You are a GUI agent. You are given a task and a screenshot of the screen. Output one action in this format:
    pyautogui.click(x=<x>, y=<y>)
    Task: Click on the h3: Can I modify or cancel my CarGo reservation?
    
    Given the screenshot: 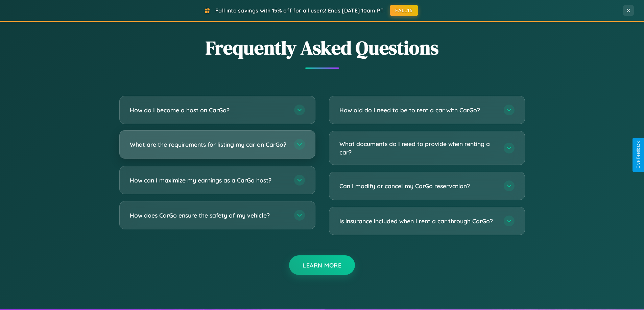 What is the action you would take?
    pyautogui.click(x=418, y=186)
    